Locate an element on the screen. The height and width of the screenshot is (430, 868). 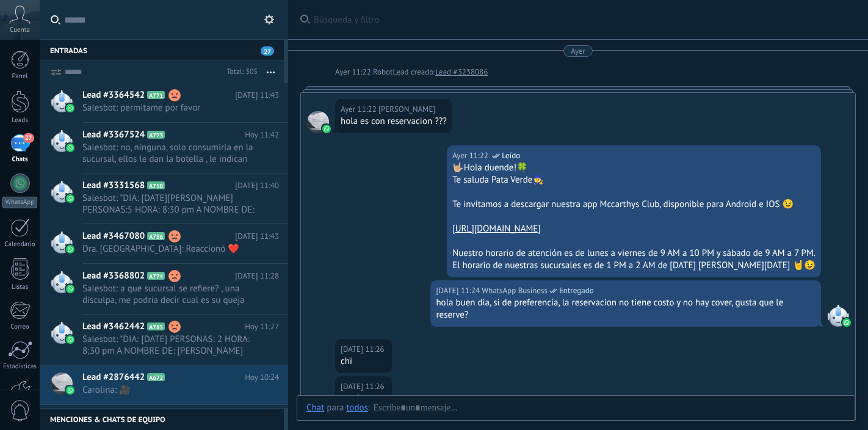
span: Cuenta is located at coordinates (19, 30).